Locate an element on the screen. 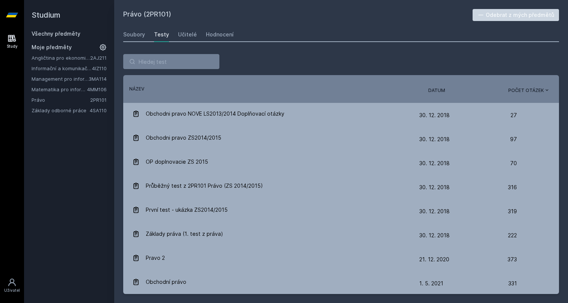 The image size is (568, 303). a: Angličtina pro ekonomická studia 1 (B2/C1) is located at coordinates (61, 58).